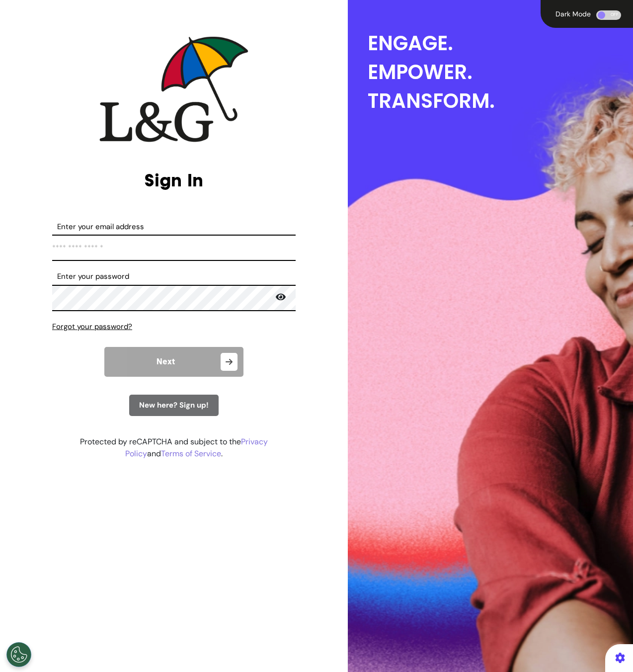 This screenshot has height=672, width=633. I want to click on div: ENGAGE., so click(500, 43).